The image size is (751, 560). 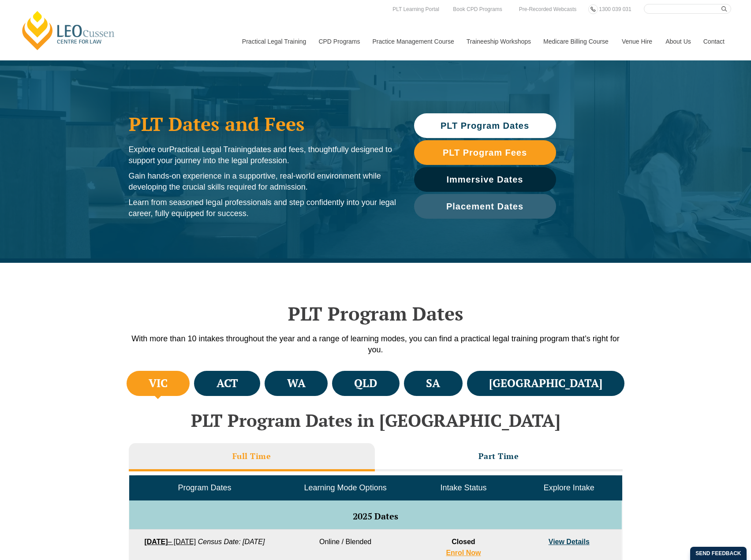 I want to click on span: 2025 Dates, so click(x=375, y=516).